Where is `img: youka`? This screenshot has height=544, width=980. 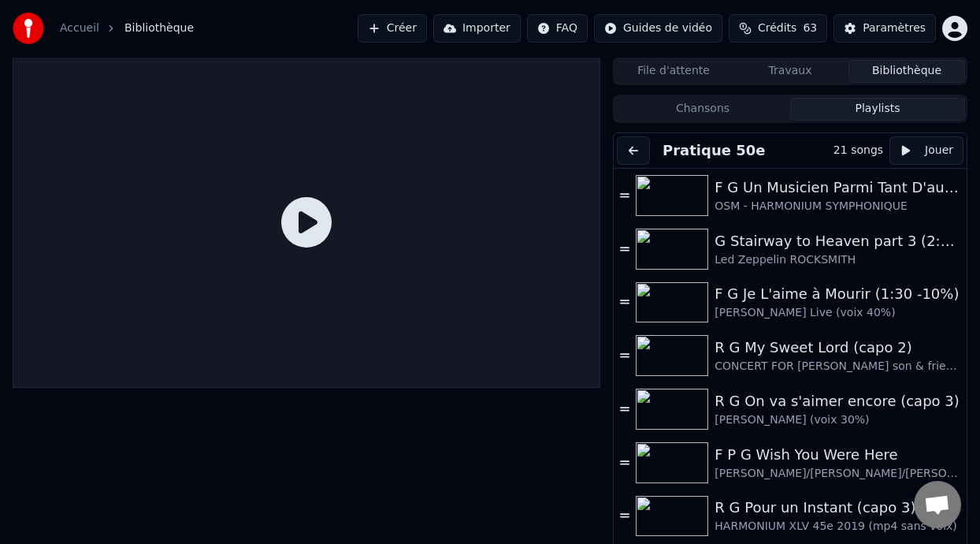 img: youka is located at coordinates (28, 28).